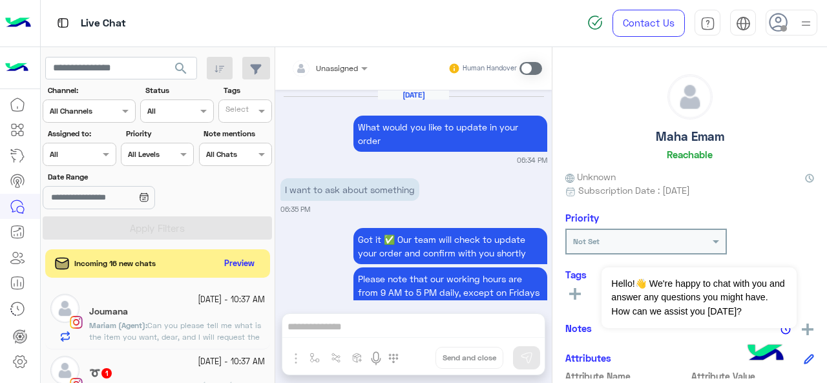 The height and width of the screenshot is (383, 827). What do you see at coordinates (808, 330) in the screenshot?
I see `img: add` at bounding box center [808, 330].